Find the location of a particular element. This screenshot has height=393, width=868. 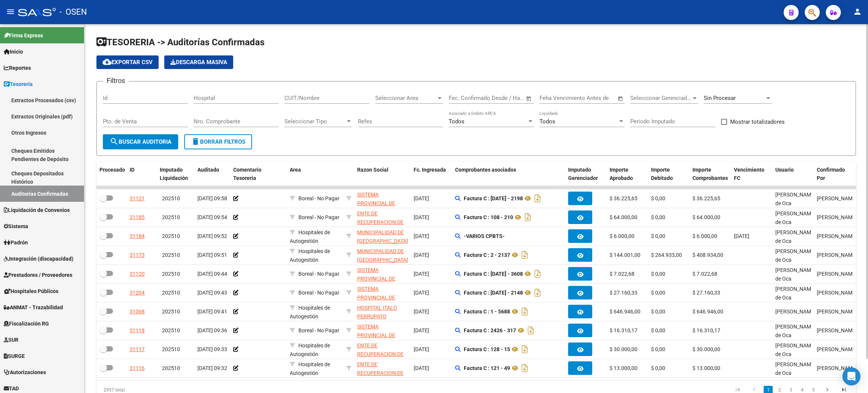

span: Auditado is located at coordinates (209, 169).